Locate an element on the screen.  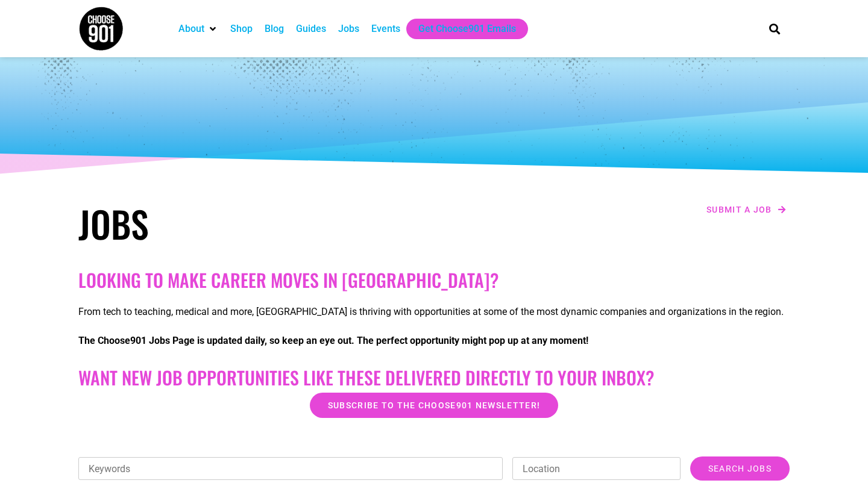
a: Get Choose901 Emails is located at coordinates (467, 29).